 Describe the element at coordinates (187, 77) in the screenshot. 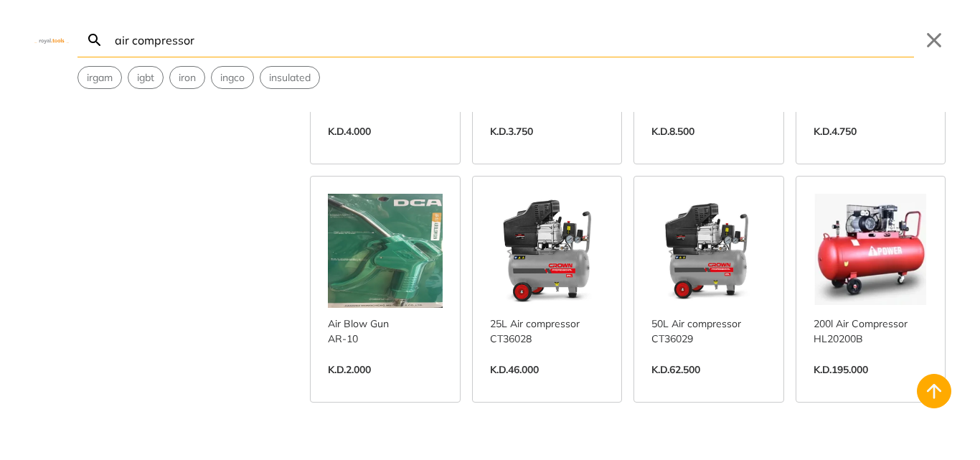

I see `button: Select suggestion: iron` at that location.